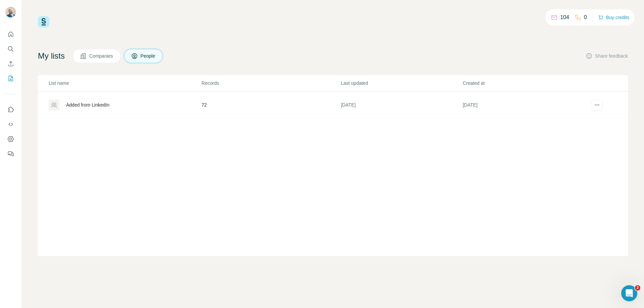  I want to click on div: Added from LinkedIn, so click(88, 105).